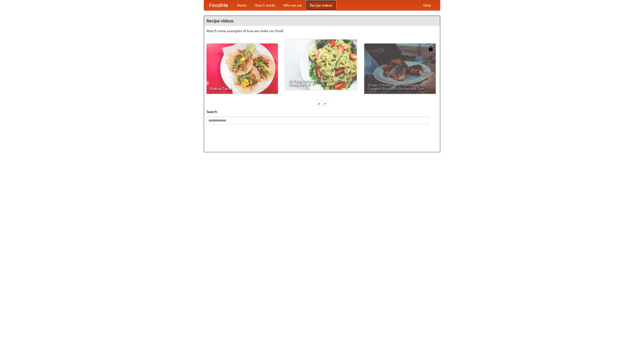  I want to click on a: FoodMe, so click(218, 5).